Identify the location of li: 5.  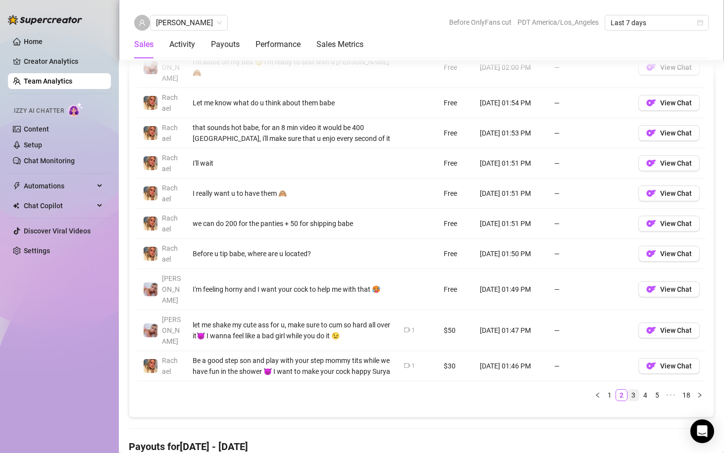
(657, 395).